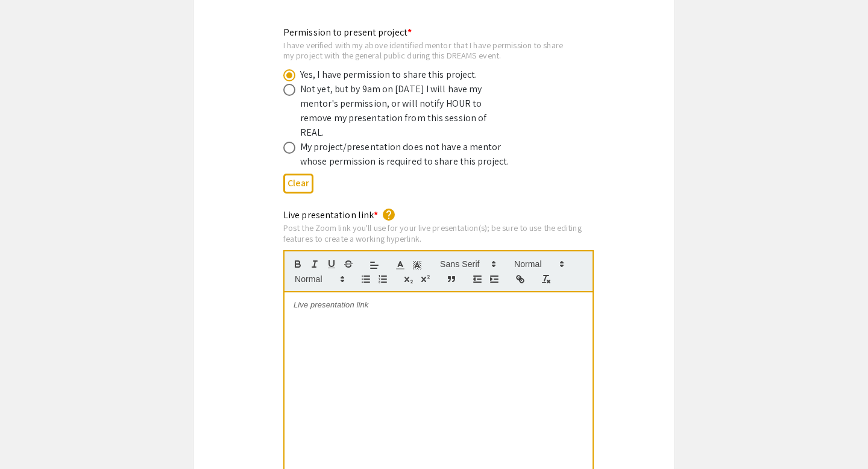  Describe the element at coordinates (347, 31) in the screenshot. I see `mat-label: Permission to present project` at that location.